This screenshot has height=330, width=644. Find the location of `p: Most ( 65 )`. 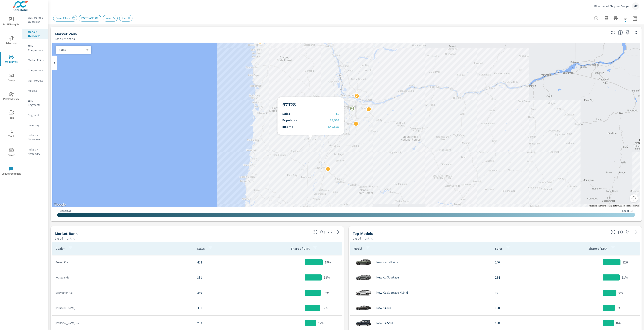

p: Most ( 65 ) is located at coordinates (65, 211).